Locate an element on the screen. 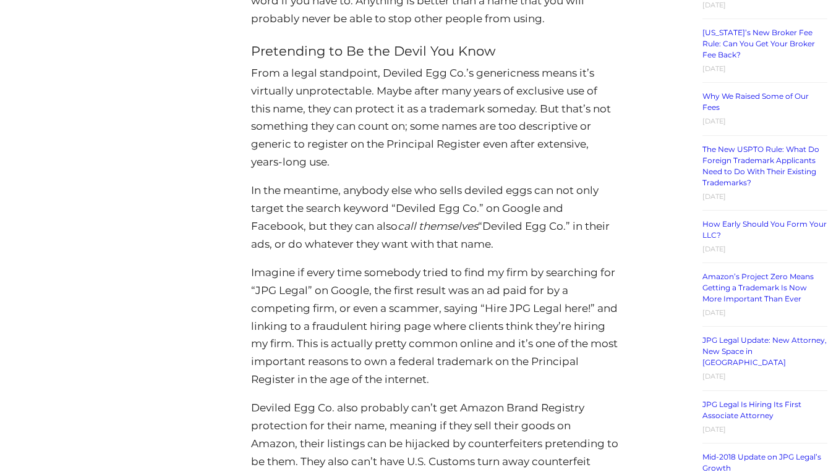  p: In the meantime, anybody else who sells deviled eggs can not only target the search keyword “Devi... is located at coordinates (435, 218).